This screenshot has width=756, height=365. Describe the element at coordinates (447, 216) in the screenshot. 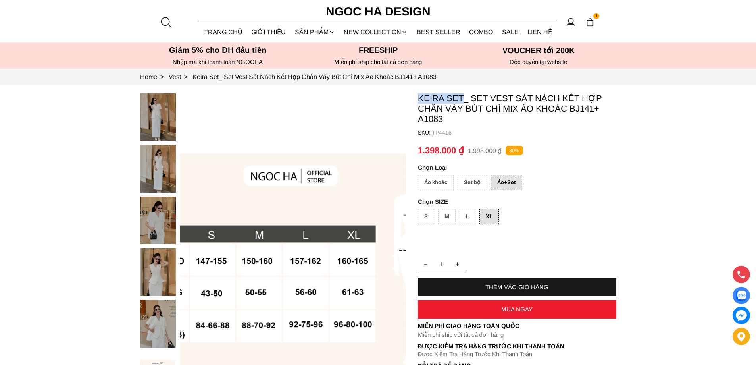

I see `div: M` at that location.